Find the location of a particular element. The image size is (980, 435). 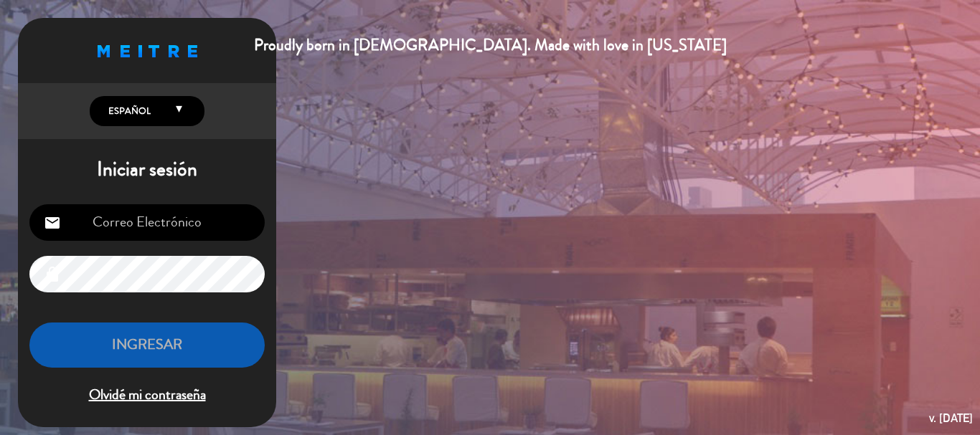

span: Olvidé mi contraseña is located at coordinates (147, 395).